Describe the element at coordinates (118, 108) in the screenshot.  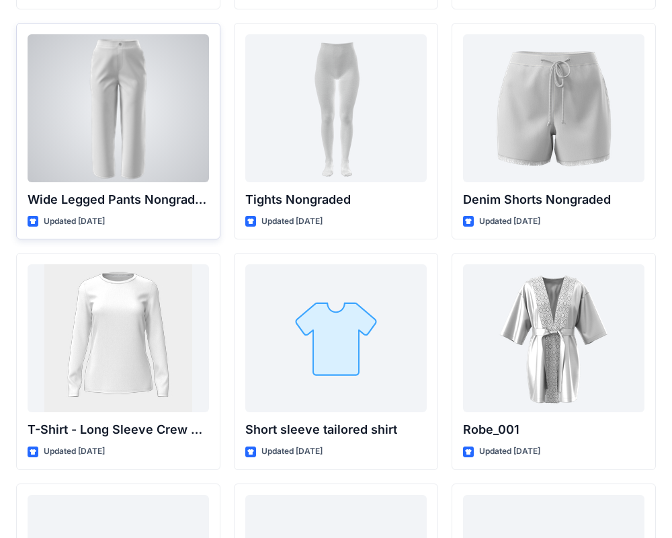
I see `a: Wide Legged Pants Nongraded` at that location.